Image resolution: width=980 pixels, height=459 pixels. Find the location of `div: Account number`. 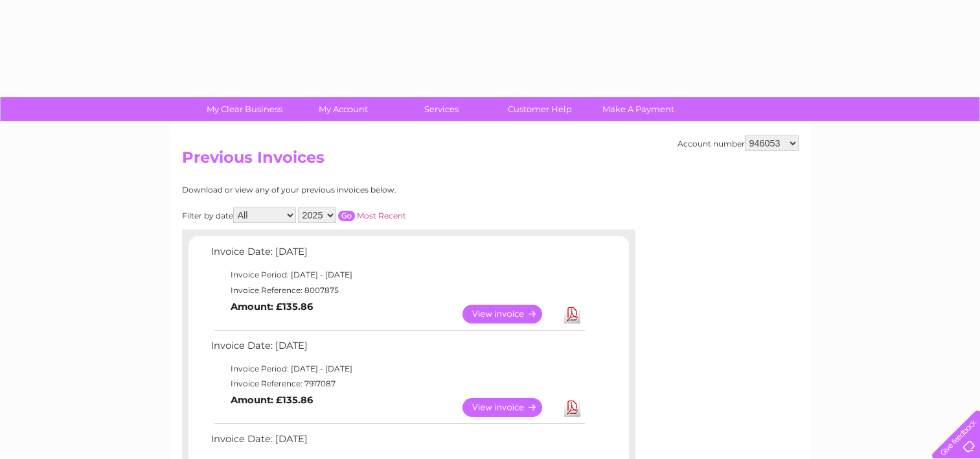

div: Account number is located at coordinates (738, 143).